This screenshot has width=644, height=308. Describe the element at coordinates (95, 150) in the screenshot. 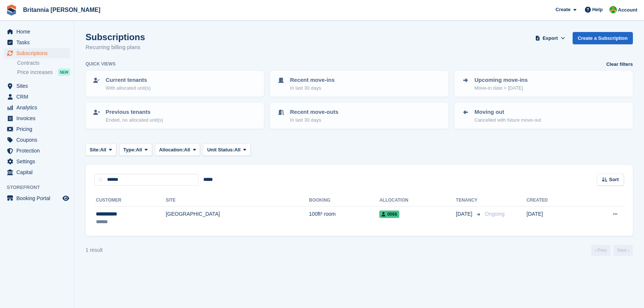

I see `span: Site:` at that location.